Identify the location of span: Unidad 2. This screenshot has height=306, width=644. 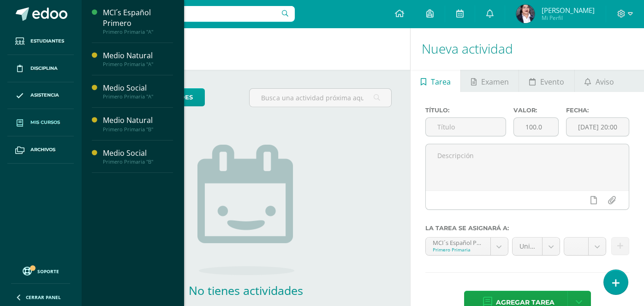
(527, 246).